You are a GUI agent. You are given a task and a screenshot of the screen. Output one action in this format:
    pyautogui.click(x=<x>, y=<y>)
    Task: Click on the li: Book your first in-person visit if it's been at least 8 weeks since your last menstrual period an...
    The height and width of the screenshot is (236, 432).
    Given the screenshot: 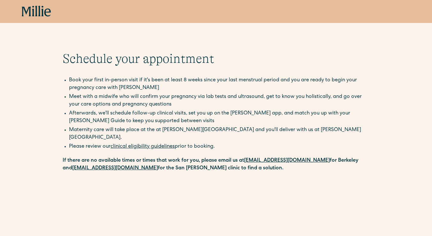 What is the action you would take?
    pyautogui.click(x=219, y=84)
    